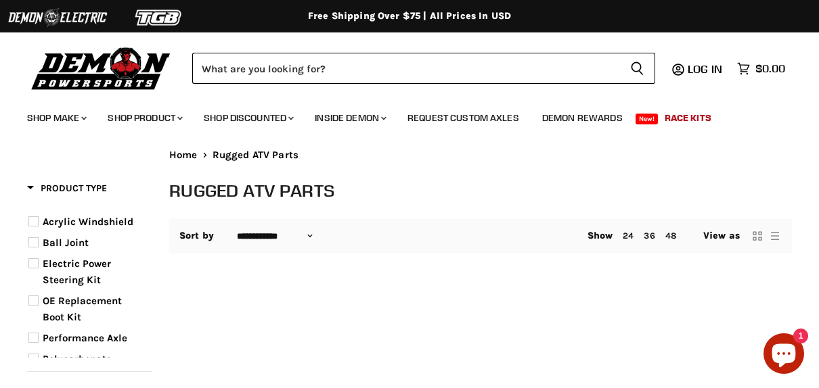 The height and width of the screenshot is (388, 819). Describe the element at coordinates (55, 118) in the screenshot. I see `a: Shop Make` at that location.